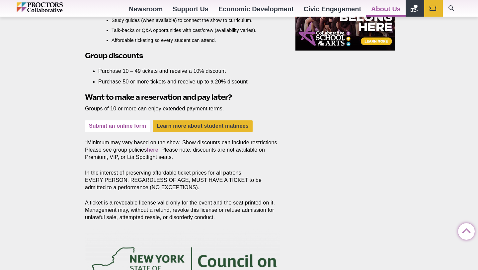 This screenshot has width=478, height=270. Describe the element at coordinates (184, 71) in the screenshot. I see `li: Purchase 10 – 49 tickets and receive a 10% discount` at that location.